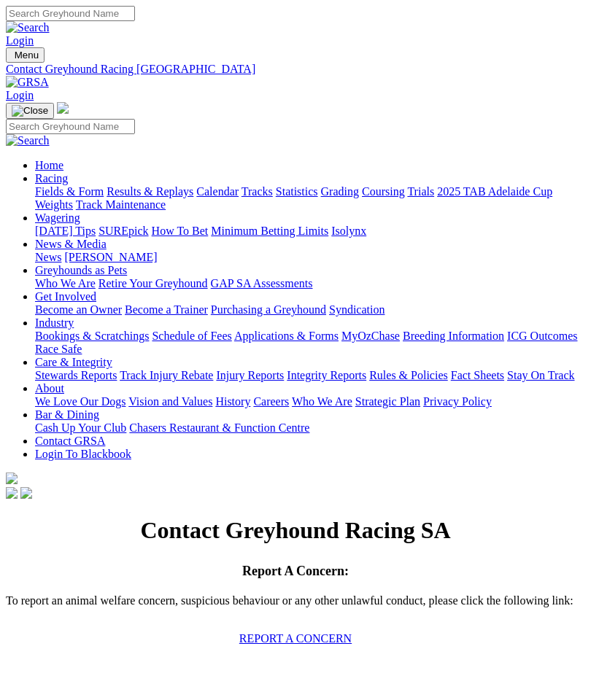 The width and height of the screenshot is (591, 700). What do you see at coordinates (49, 387) in the screenshot?
I see `a: About` at bounding box center [49, 387].